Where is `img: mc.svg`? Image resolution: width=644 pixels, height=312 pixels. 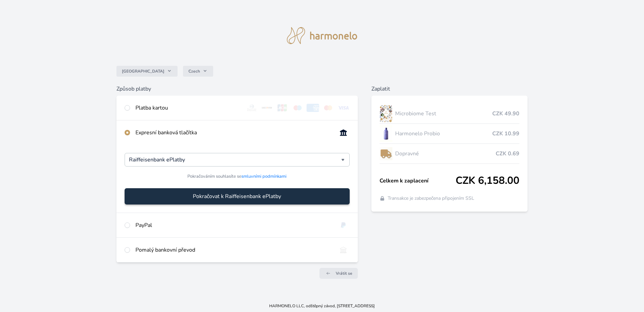 img: mc.svg is located at coordinates (328, 108).